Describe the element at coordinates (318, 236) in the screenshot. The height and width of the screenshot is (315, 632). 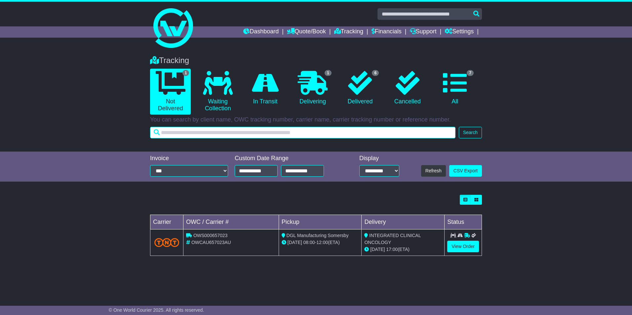
I see `span: DGL Manufacturing Somersby` at that location.